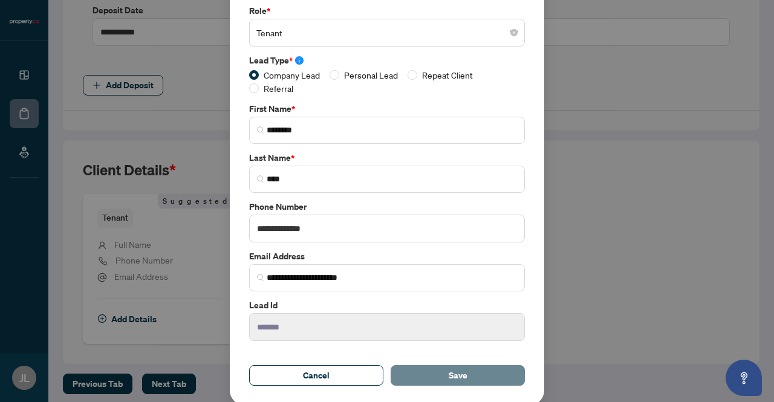 Image resolution: width=774 pixels, height=402 pixels. What do you see at coordinates (387, 305) in the screenshot?
I see `label: Lead Id` at bounding box center [387, 305].